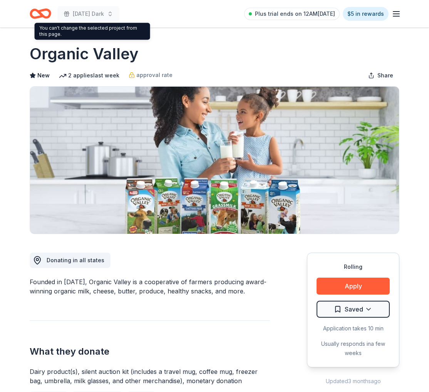  I want to click on a: approval rate, so click(150, 75).